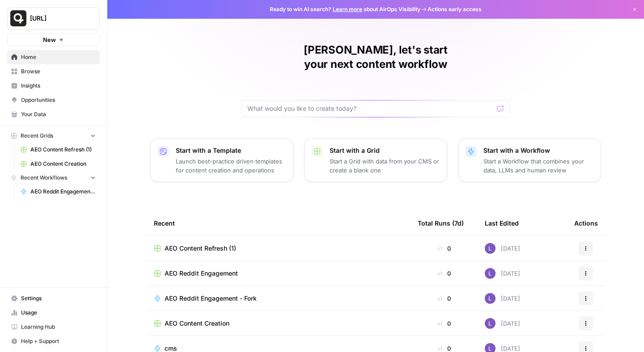  Describe the element at coordinates (53, 40) in the screenshot. I see `button: New` at that location.